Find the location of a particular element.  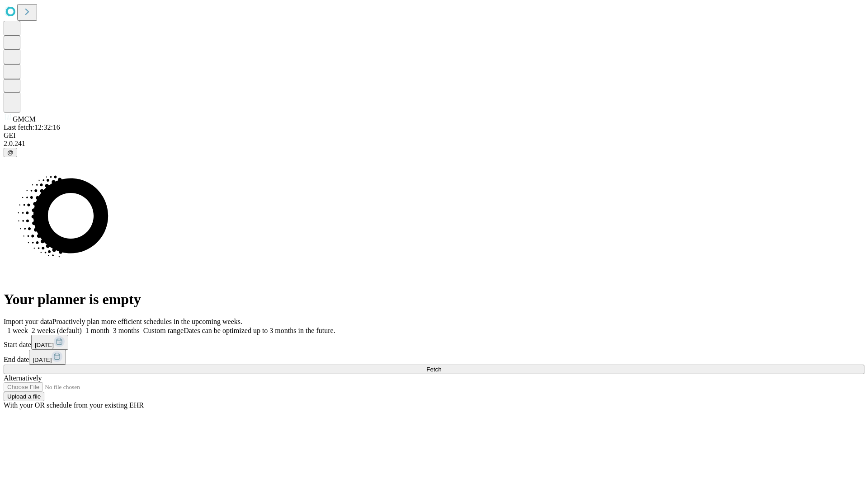

span: Dates can be optimized up to 3 months in the future. is located at coordinates (259, 330).